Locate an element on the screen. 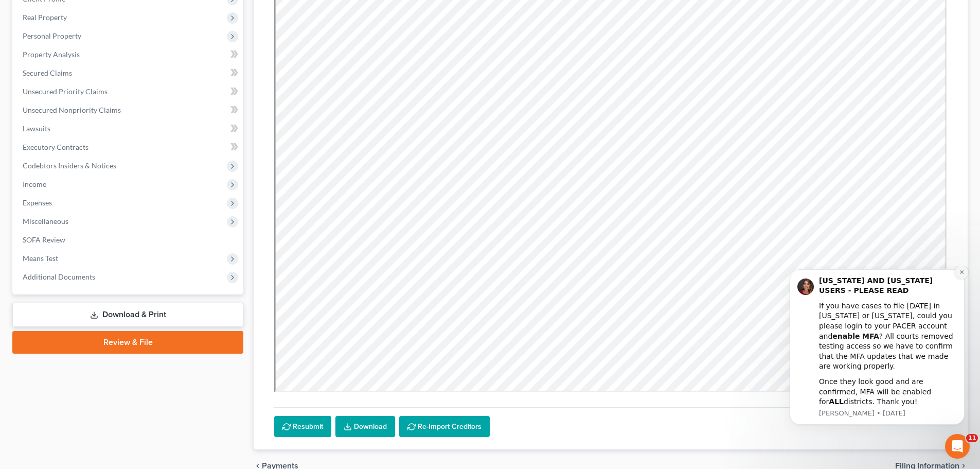 The image size is (980, 469). span: Means Test is located at coordinates (40, 258).